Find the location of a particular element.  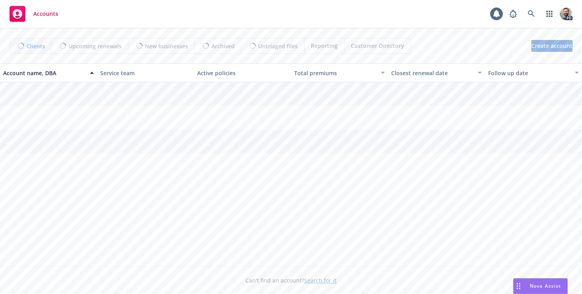

span: Nova Assist is located at coordinates (545, 286).